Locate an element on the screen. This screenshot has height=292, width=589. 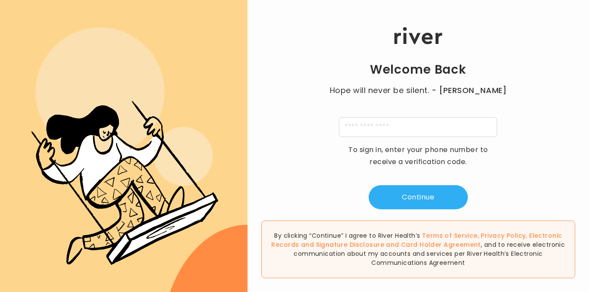
a: Terms of Service is located at coordinates (450, 236).